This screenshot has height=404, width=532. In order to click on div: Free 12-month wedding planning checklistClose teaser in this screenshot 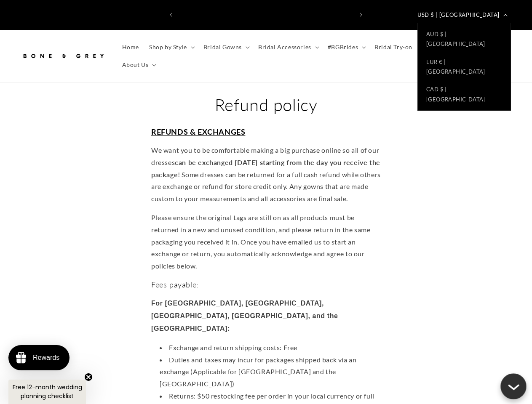, I will do `click(47, 392)`.